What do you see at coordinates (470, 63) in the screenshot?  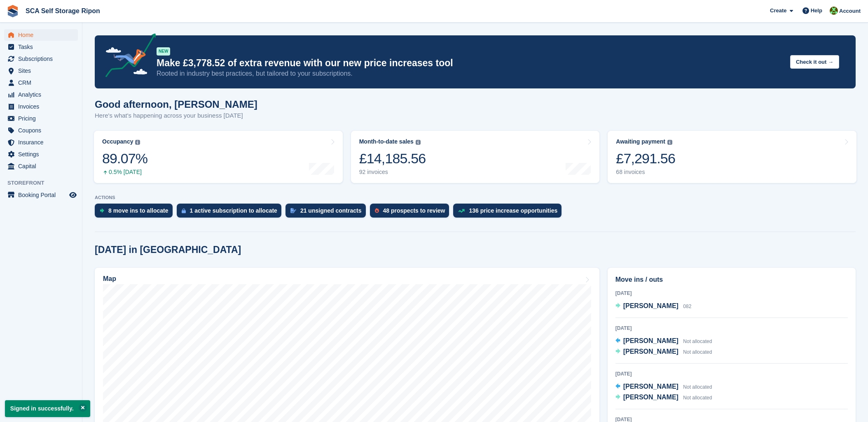 I see `p: Make £3,778.52 of extra revenue with our new price increases tool` at bounding box center [470, 63].